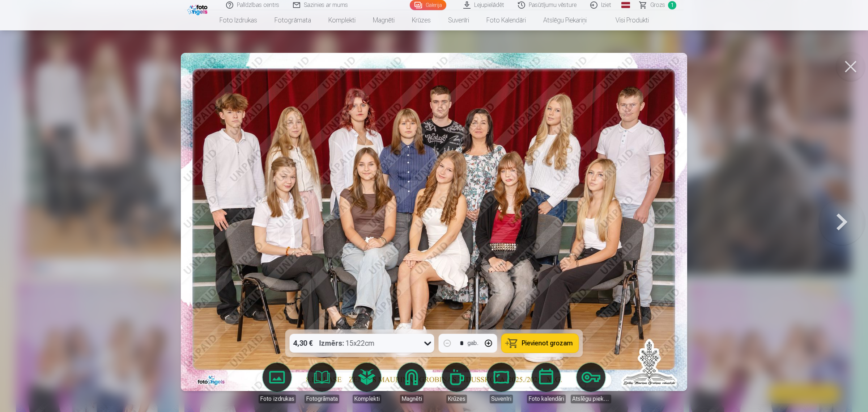  What do you see at coordinates (367, 399) in the screenshot?
I see `div: Komplekti` at bounding box center [367, 399].